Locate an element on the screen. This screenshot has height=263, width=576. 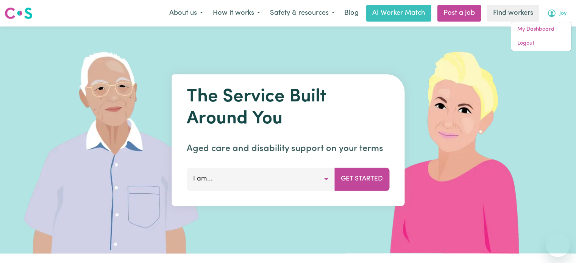
a: Careseekers logo is located at coordinates (19, 13).